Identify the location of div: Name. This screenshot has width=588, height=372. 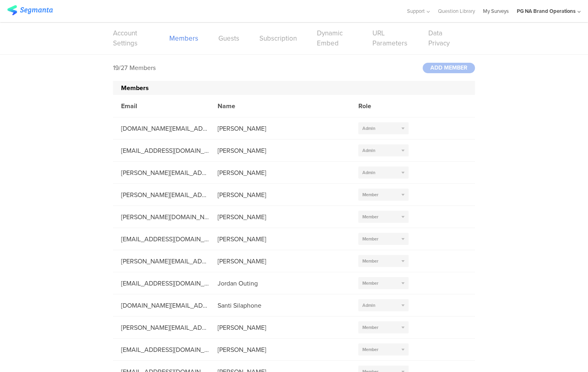
(280, 106).